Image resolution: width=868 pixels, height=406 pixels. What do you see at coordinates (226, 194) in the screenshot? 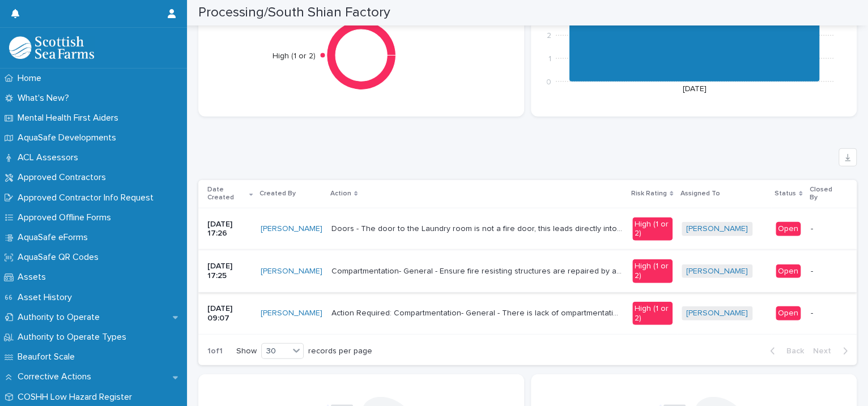
I see `p: Date Created` at bounding box center [226, 194].